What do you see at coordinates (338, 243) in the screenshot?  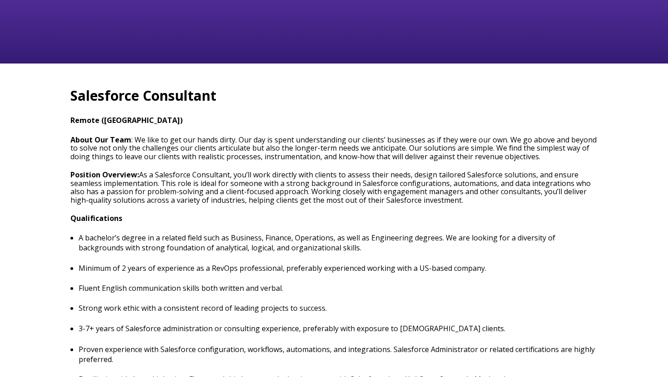 I see `p: A bachelor’s degree in a related field such as Business, Finance, Operations, as well as Engineer...` at bounding box center [338, 243].